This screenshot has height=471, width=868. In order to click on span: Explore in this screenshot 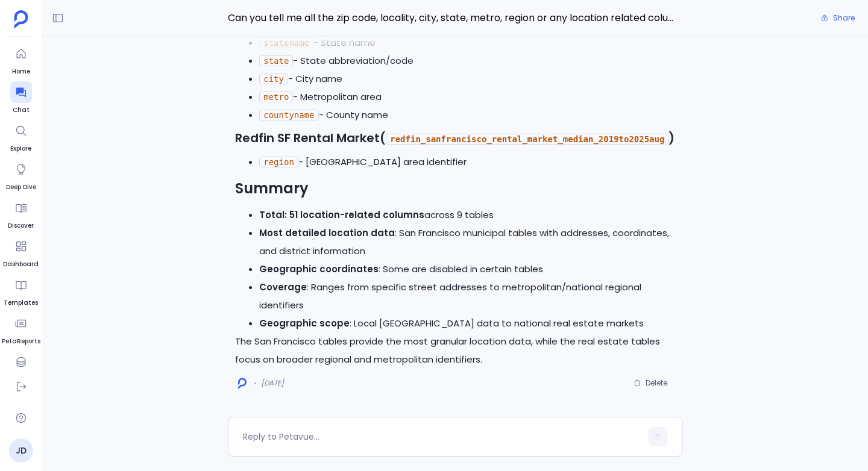, I will do `click(21, 149)`.